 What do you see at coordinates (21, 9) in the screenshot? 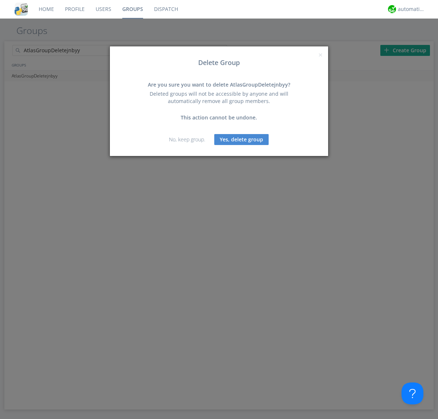
I see `img: cddb5a64eb264b2086981ab96f4c1ba7` at bounding box center [21, 9].